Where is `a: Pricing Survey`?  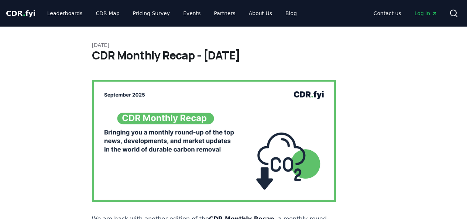 a: Pricing Survey is located at coordinates (152, 13).